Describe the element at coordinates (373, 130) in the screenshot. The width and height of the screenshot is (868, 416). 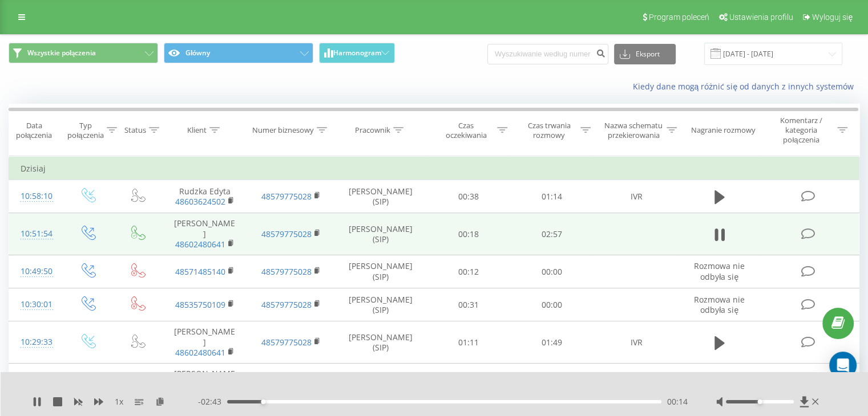
I see `div: Pracownik` at that location.